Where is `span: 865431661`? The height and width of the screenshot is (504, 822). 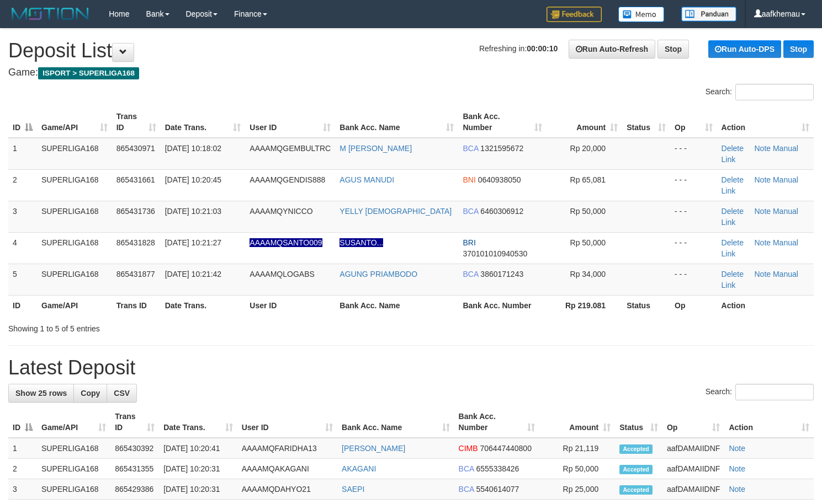 span: 865431661 is located at coordinates (136, 180).